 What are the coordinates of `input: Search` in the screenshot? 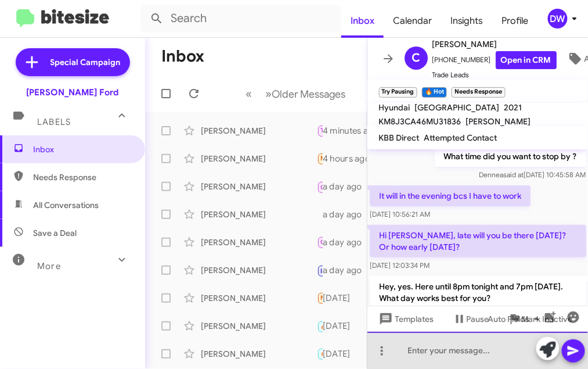 It's located at (241, 19).